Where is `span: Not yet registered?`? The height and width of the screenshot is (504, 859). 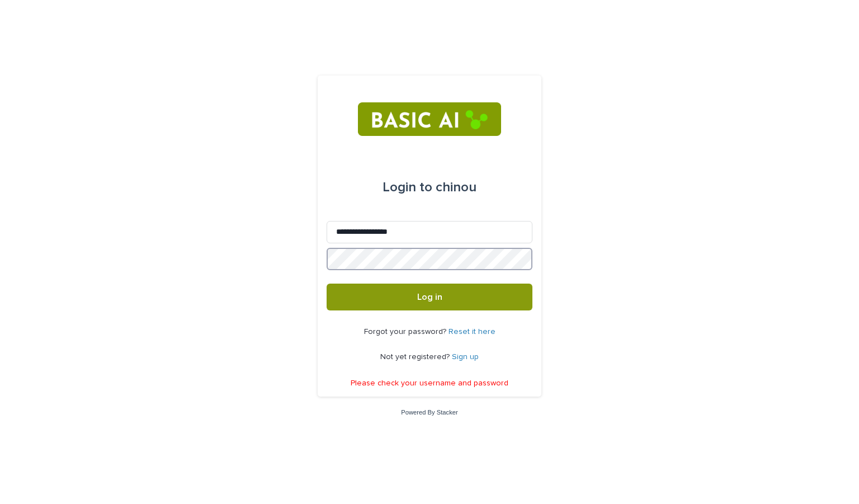
span: Not yet registered? is located at coordinates (416, 356).